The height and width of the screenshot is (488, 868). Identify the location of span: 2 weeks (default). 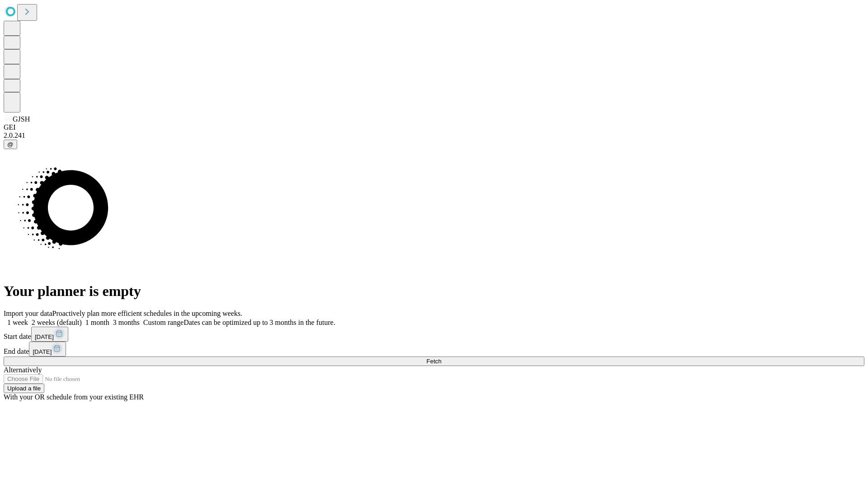
(57, 322).